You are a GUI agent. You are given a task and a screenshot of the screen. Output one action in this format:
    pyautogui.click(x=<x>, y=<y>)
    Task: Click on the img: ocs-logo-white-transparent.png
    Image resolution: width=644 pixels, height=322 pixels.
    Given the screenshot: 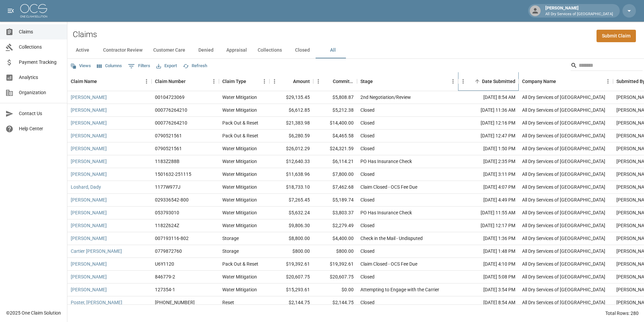 What is the action you would take?
    pyautogui.click(x=34, y=11)
    